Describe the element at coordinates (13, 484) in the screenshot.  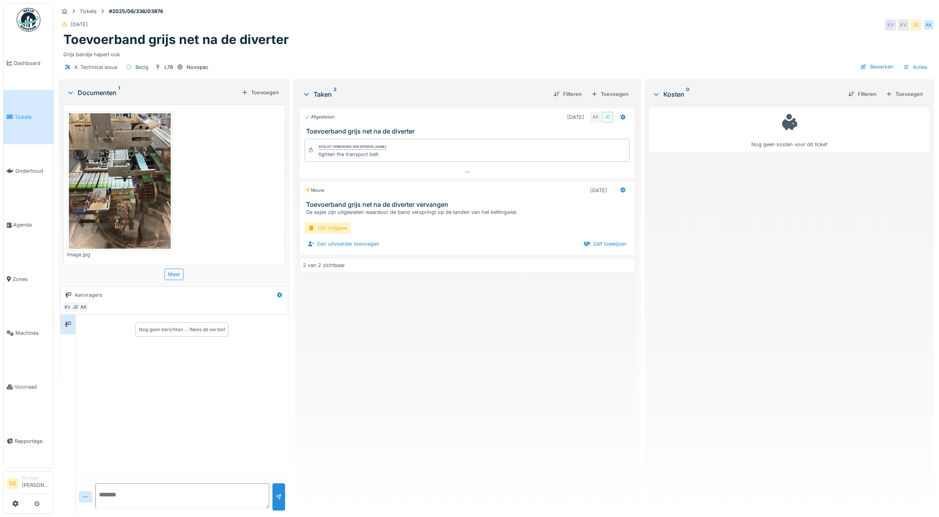
I see `li: GE` at that location.